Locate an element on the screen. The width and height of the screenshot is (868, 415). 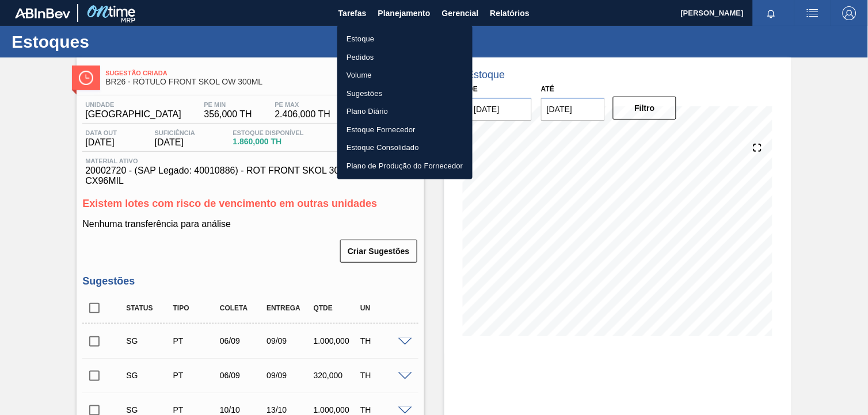
li: Plano de Produção do Fornecedor is located at coordinates (405, 166).